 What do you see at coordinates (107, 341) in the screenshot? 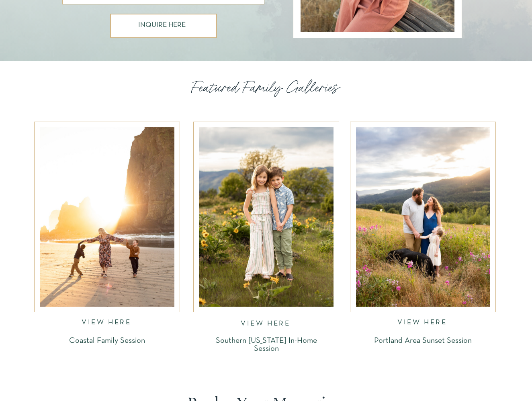
I see `a: Coastal Family Session` at bounding box center [107, 341].